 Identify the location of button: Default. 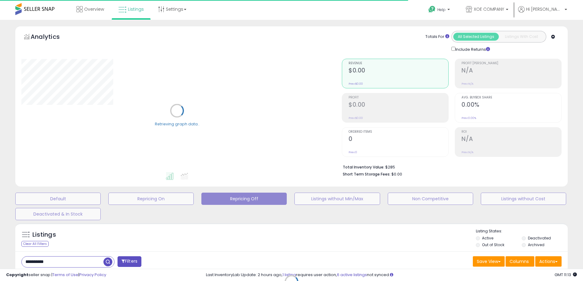
(58, 199).